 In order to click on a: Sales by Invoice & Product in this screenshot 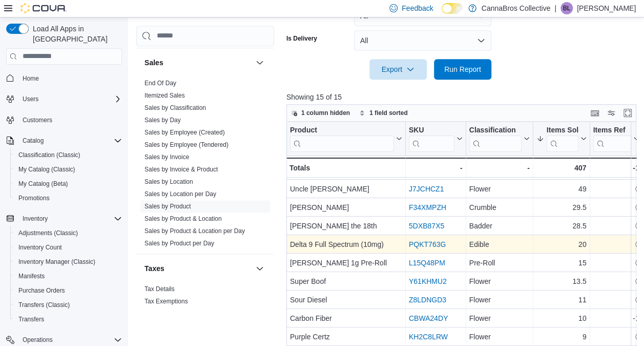, I will do `click(181, 170)`.